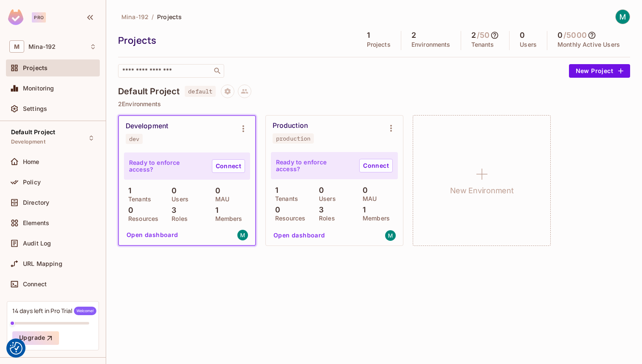 Image resolution: width=642 pixels, height=364 pixels. Describe the element at coordinates (147, 126) in the screenshot. I see `div: Development` at that location.